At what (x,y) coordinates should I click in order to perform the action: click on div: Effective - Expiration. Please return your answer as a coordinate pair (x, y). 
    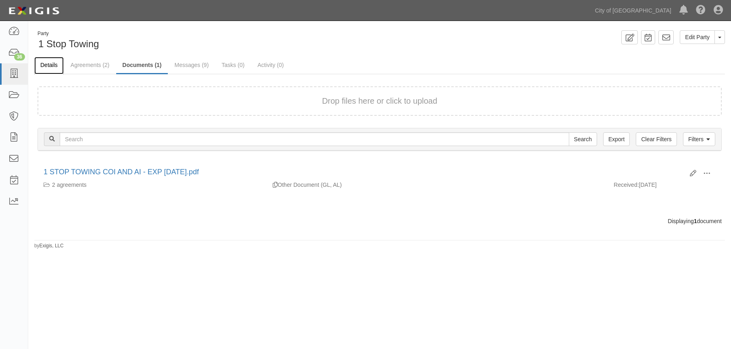
    Looking at the image, I should click on (522, 181).